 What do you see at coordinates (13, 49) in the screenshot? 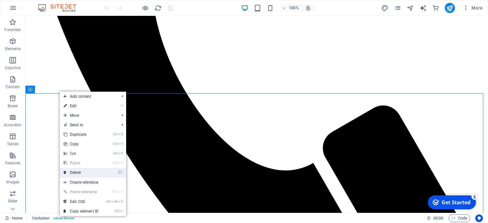
I see `p: Elements` at bounding box center [13, 49].